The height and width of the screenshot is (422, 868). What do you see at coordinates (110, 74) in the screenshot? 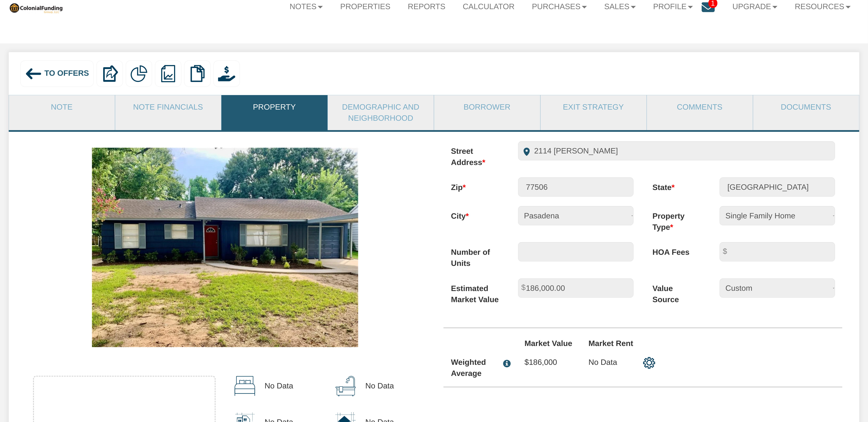
I see `img: export.svg` at bounding box center [110, 74].